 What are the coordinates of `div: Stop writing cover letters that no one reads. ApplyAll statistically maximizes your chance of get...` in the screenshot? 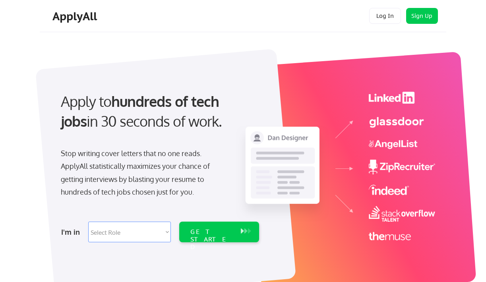 It's located at (142, 173).